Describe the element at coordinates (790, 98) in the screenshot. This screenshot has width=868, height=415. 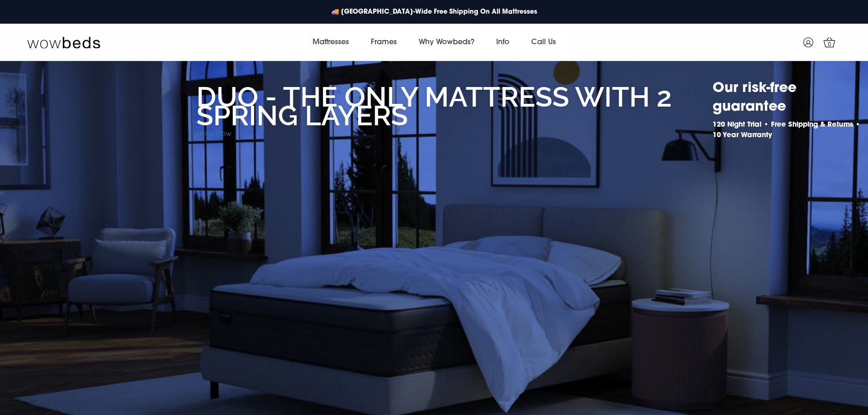
I see `h2: Our risk-free guarantee` at that location.